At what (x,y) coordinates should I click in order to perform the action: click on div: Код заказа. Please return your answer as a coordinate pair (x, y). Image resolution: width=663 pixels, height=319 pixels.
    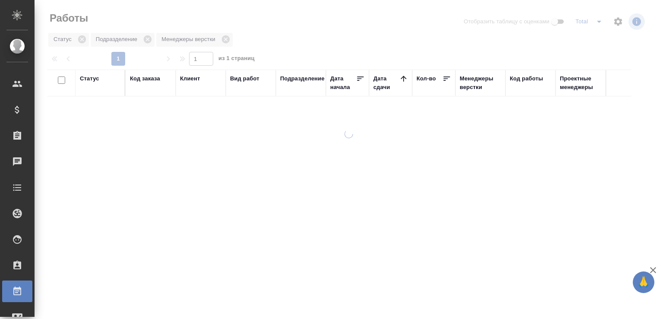
    Looking at the image, I should click on (145, 79).